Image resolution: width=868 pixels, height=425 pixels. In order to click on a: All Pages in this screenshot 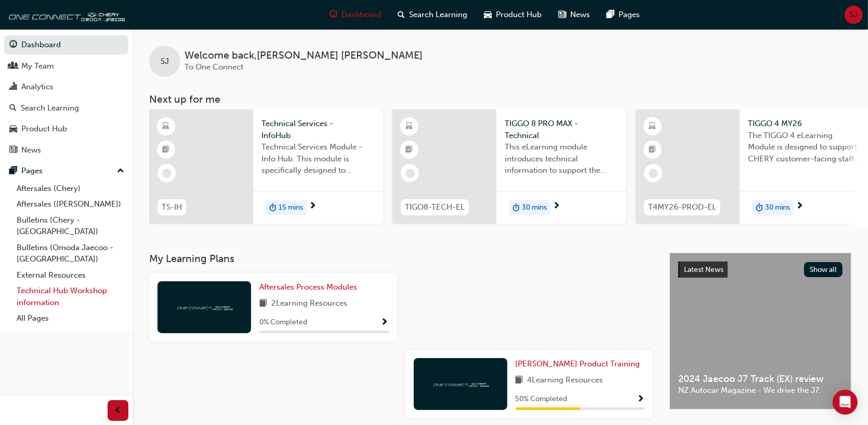, I will do `click(70, 319)`.